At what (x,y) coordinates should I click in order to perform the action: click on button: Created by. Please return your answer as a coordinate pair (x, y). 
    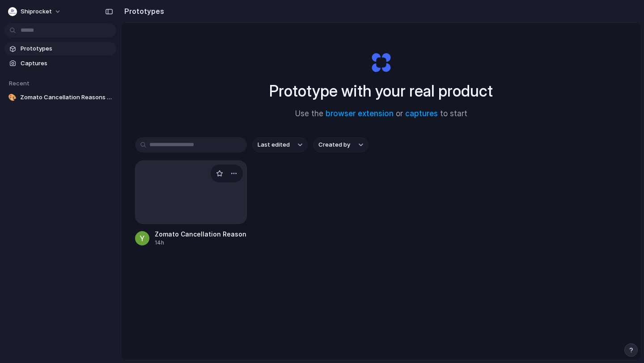
    Looking at the image, I should click on (341, 145).